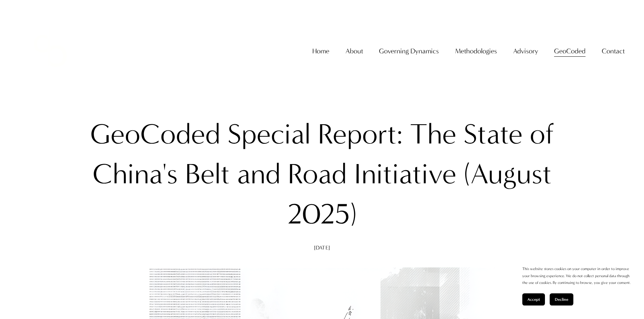 The width and height of the screenshot is (644, 319). What do you see at coordinates (317, 174) in the screenshot?
I see `div: Road` at bounding box center [317, 174].